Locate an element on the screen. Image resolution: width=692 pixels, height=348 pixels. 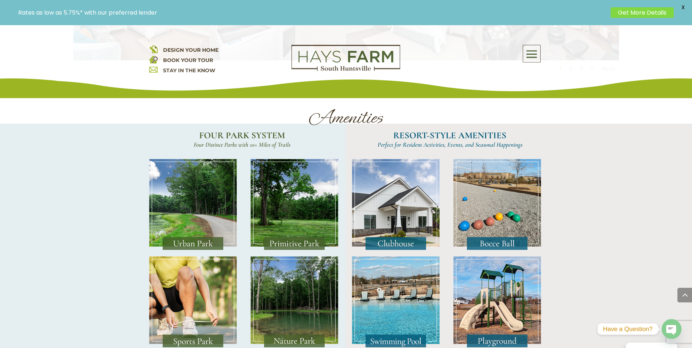
a: Get More Details is located at coordinates (642, 12).